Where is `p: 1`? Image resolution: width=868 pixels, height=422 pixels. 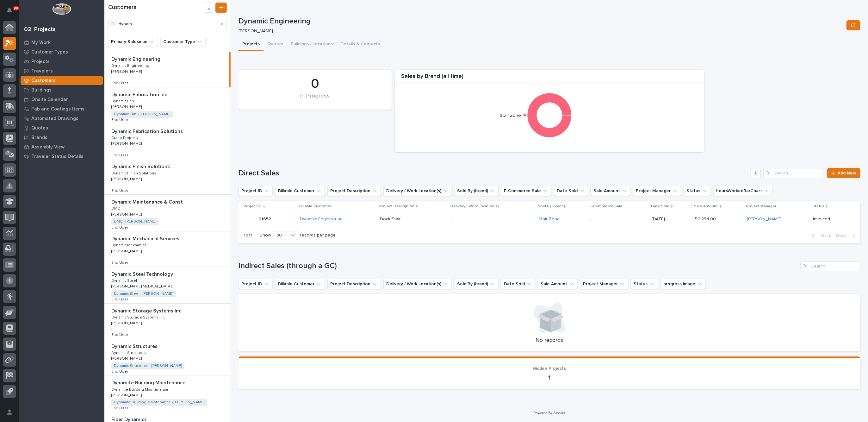
p: 1 is located at coordinates (549, 378).